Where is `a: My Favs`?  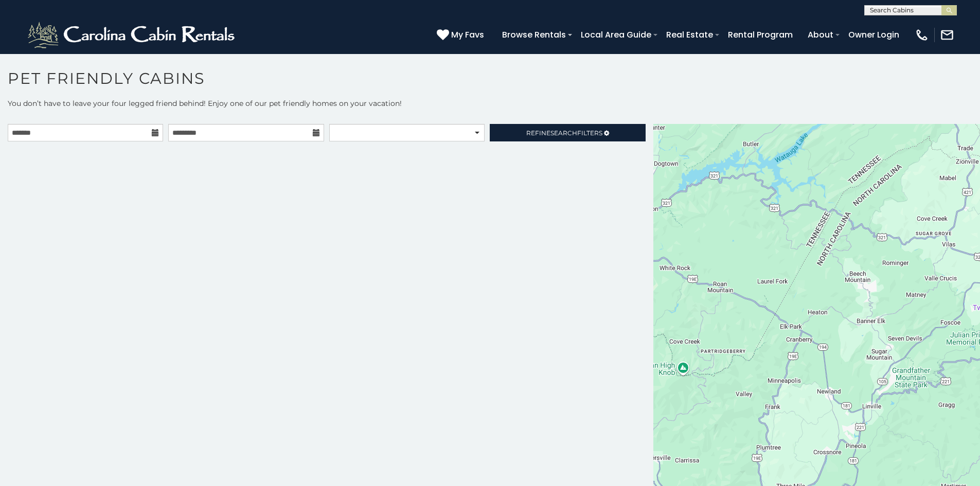
a: My Favs is located at coordinates (461, 35).